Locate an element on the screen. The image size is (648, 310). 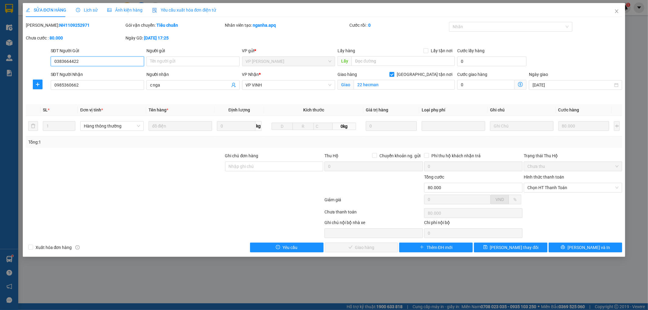
span: SỬA ĐƠN HÀNG is located at coordinates (46, 10).